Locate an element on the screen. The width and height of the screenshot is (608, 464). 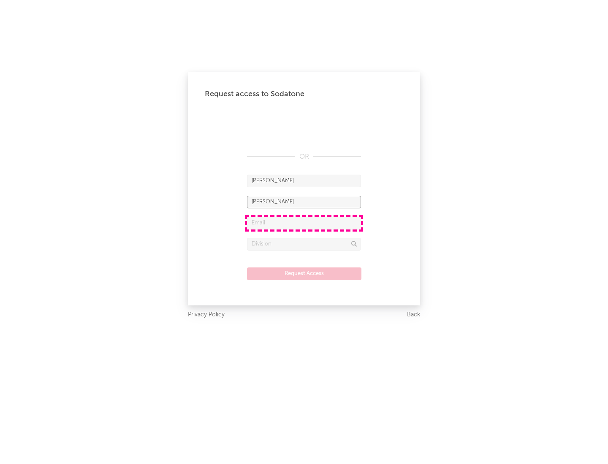
input: First Name is located at coordinates (304, 181).